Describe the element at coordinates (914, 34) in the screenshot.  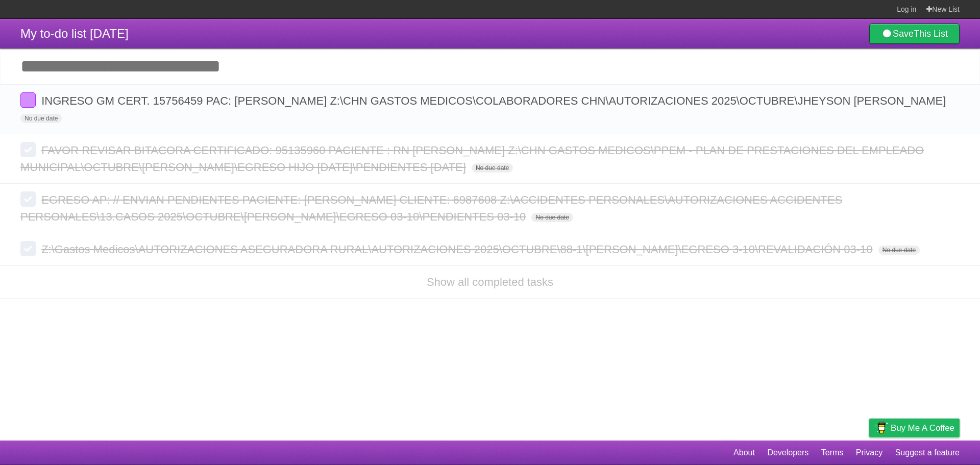
I see `a: SaveThis List` at that location.